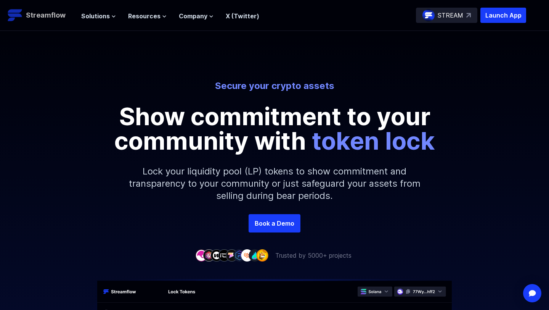 The width and height of the screenshot is (549, 310). Describe the element at coordinates (503, 15) in the screenshot. I see `button: Launch App` at that location.